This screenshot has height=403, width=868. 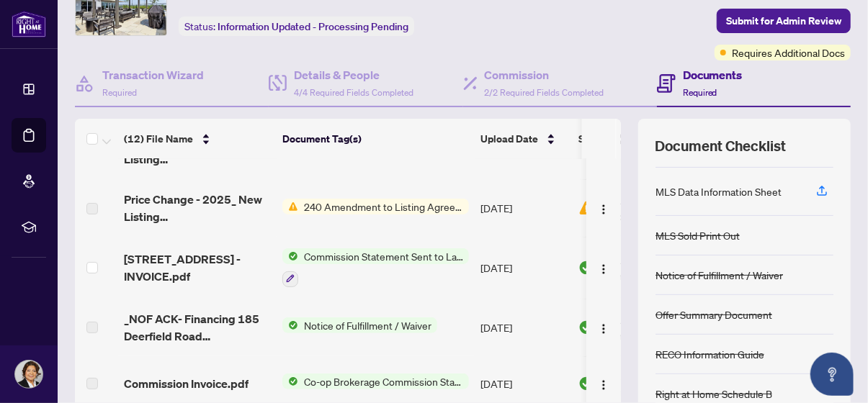 I want to click on div: MLS Data Information Sheet, so click(x=718, y=191).